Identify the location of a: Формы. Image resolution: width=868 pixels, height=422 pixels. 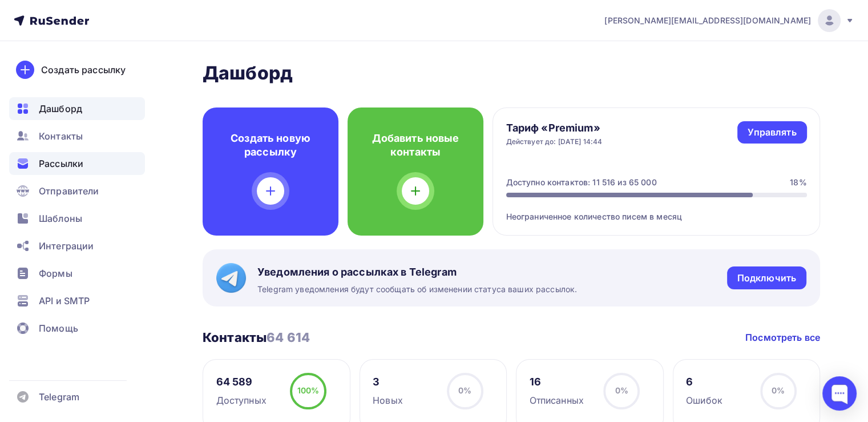
(77, 273).